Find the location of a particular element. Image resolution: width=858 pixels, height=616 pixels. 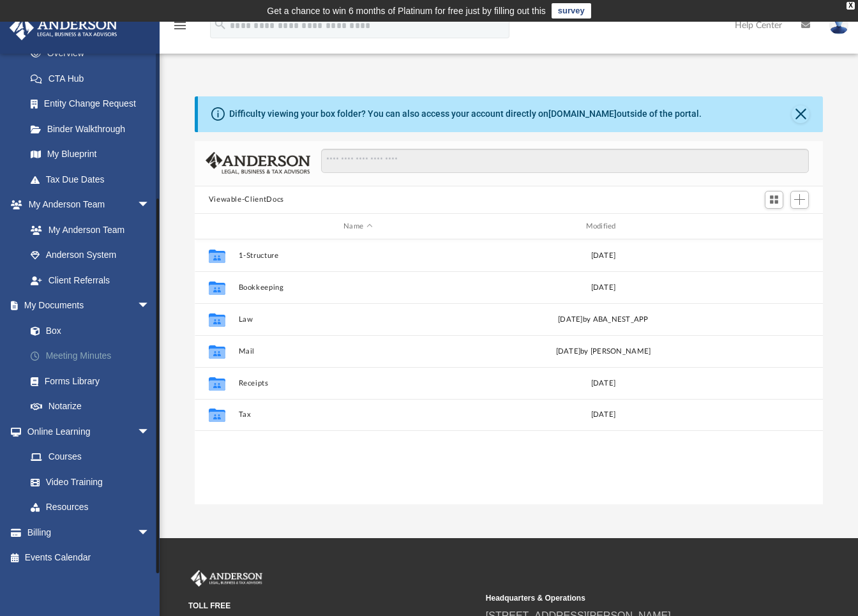

small: TOLL FREE is located at coordinates (333, 606).